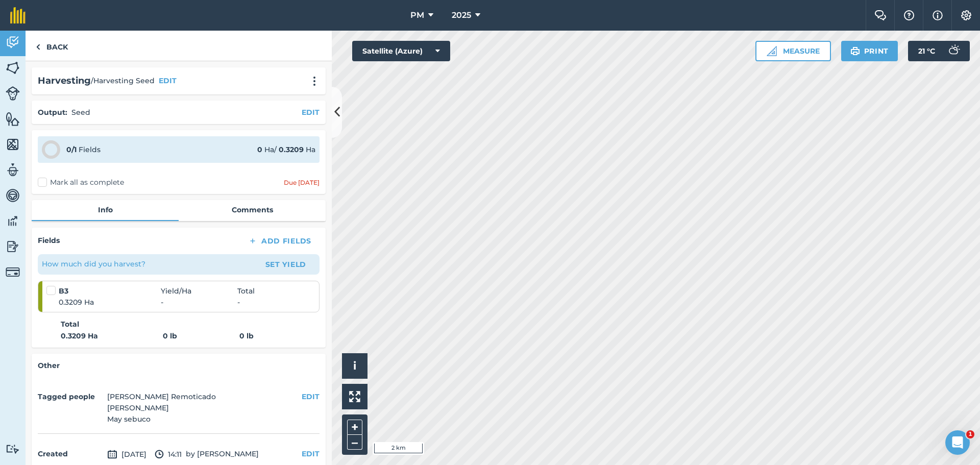 The height and width of the screenshot is (465, 980). What do you see at coordinates (93, 264) in the screenshot?
I see `p: How much did you harvest?` at bounding box center [93, 264].